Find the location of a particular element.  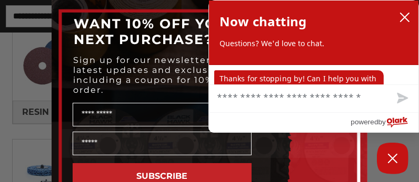

p: Thanks for stopping by! Can I help you with anything? is located at coordinates (299, 84).